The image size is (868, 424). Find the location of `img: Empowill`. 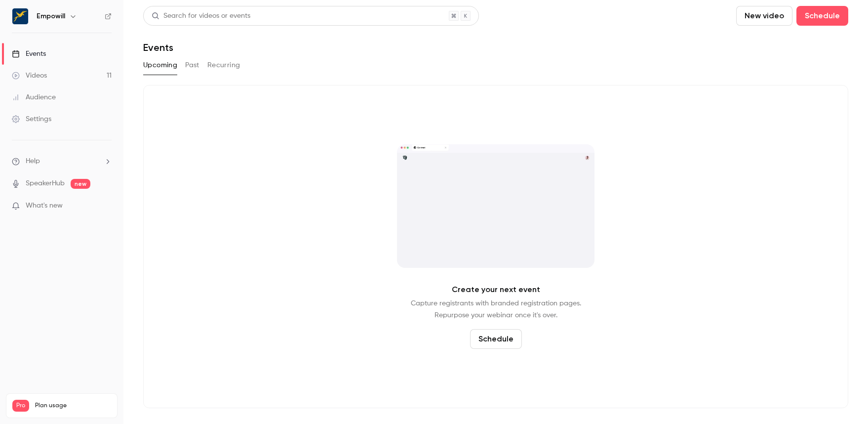

img: Empowill is located at coordinates (20, 16).